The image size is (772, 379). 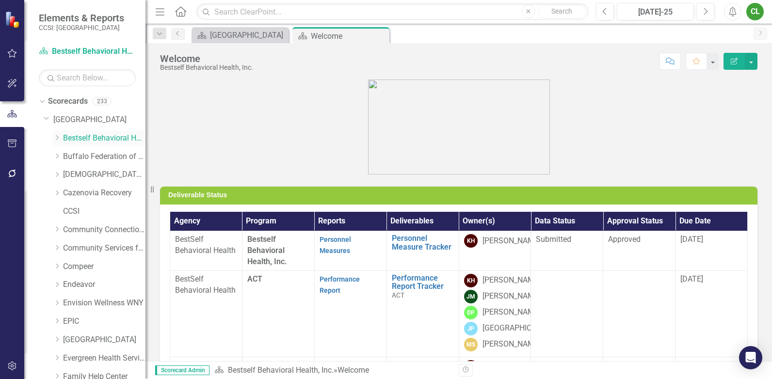 I want to click on div: DP, so click(x=471, y=313).